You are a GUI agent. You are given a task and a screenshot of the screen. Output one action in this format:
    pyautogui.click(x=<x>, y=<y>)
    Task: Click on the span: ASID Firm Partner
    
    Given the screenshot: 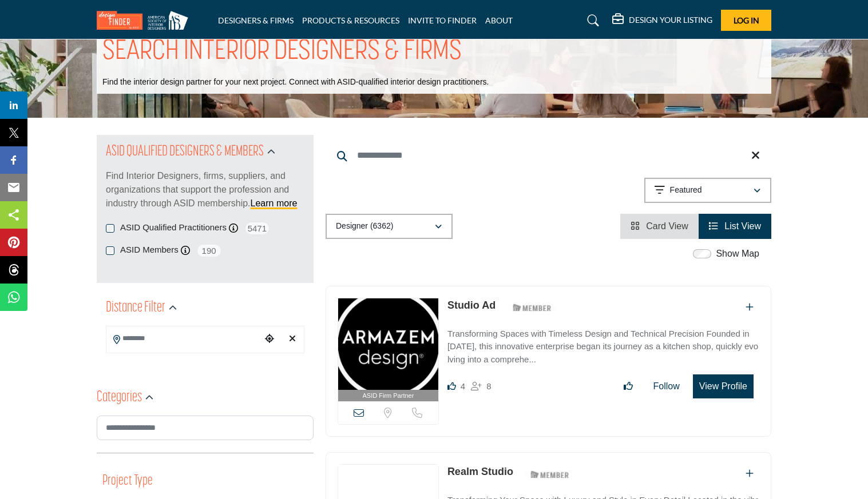 What is the action you would take?
    pyautogui.click(x=388, y=396)
    